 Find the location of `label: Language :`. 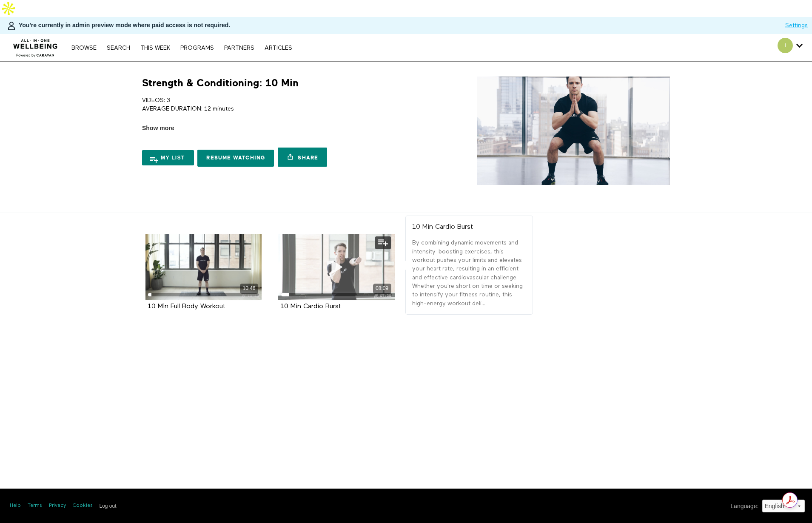

label: Language : is located at coordinates (744, 506).